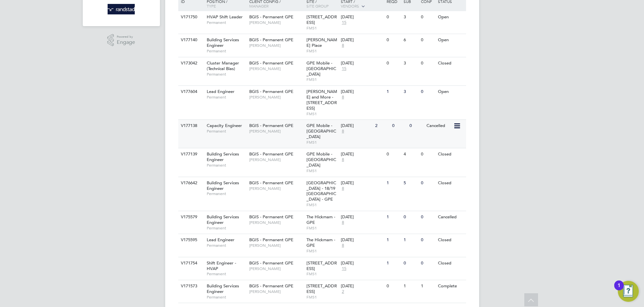 This screenshot has height=307, width=644. I want to click on div: V173042, so click(191, 63).